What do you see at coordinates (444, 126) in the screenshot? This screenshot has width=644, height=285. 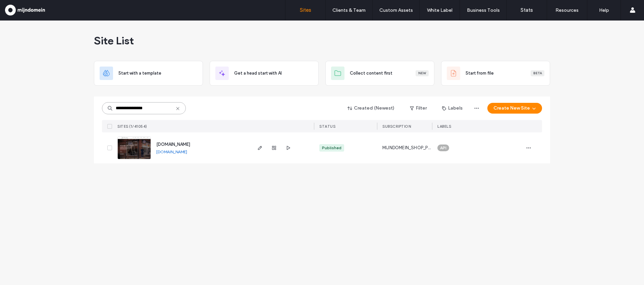 I see `span: LABELS` at bounding box center [444, 126].